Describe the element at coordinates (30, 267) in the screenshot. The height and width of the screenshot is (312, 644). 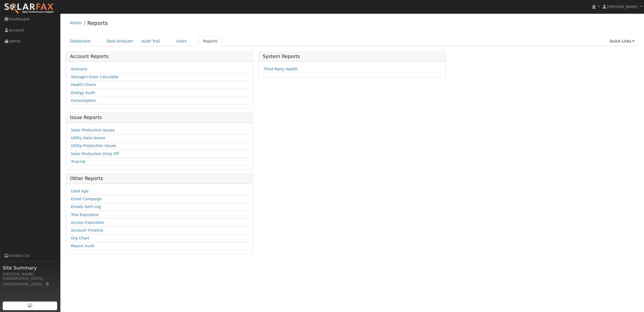
I see `span: Site Summary` at that location.